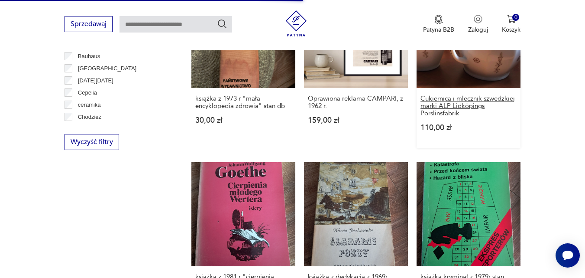 This screenshot has height=278, width=585. What do you see at coordinates (439, 19) in the screenshot?
I see `img: Ikona medalu` at bounding box center [439, 19].